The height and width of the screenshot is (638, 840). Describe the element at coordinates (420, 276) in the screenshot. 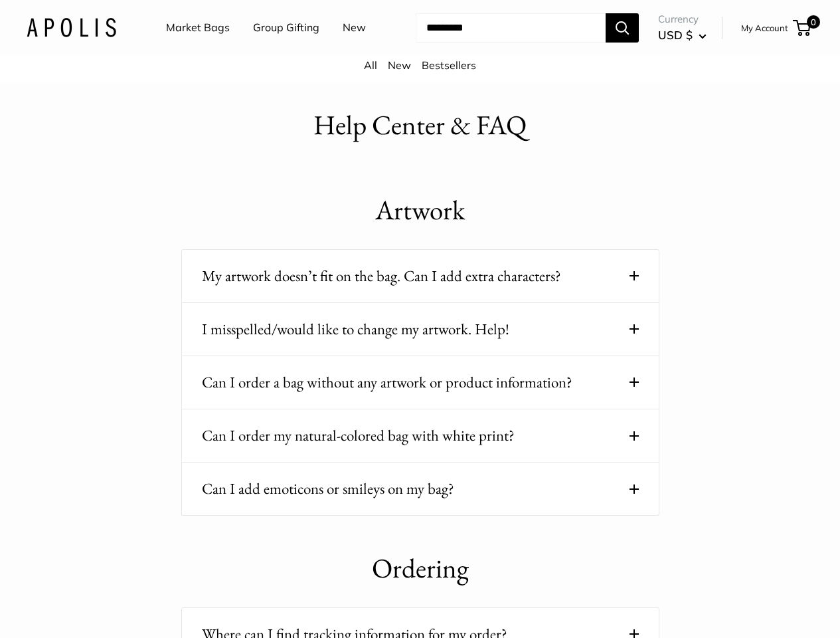

I see `button: My artwork doesn’t fit on the bag. Can I add extra characters?` at that location.